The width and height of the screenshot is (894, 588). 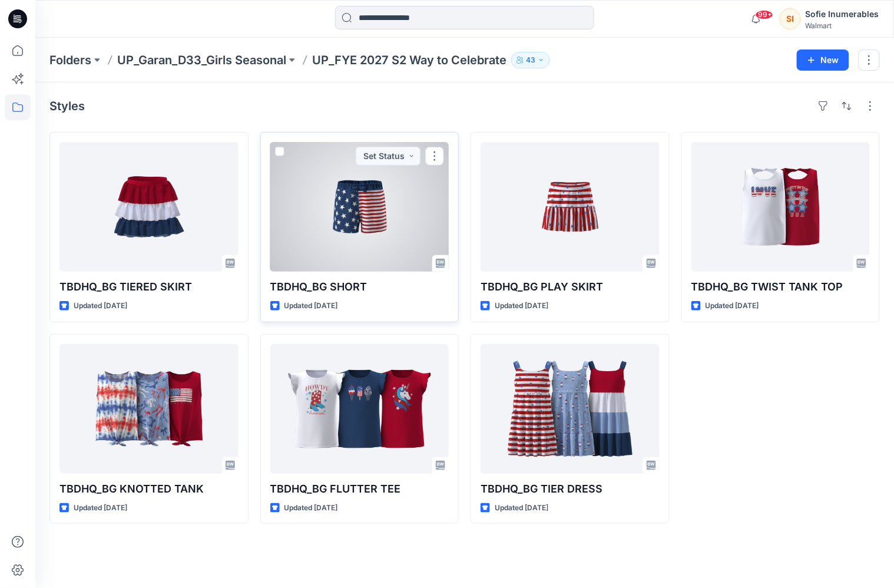 I want to click on button: New, so click(x=823, y=60).